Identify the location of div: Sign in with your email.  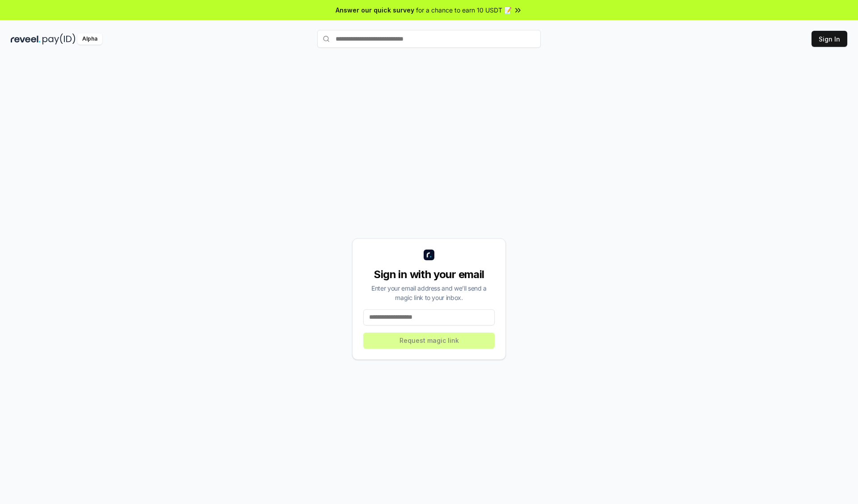
(429, 274).